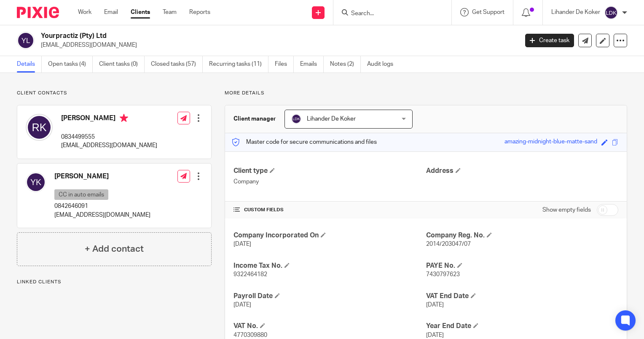 This screenshot has height=339, width=644. What do you see at coordinates (111, 12) in the screenshot?
I see `a: Email` at bounding box center [111, 12].